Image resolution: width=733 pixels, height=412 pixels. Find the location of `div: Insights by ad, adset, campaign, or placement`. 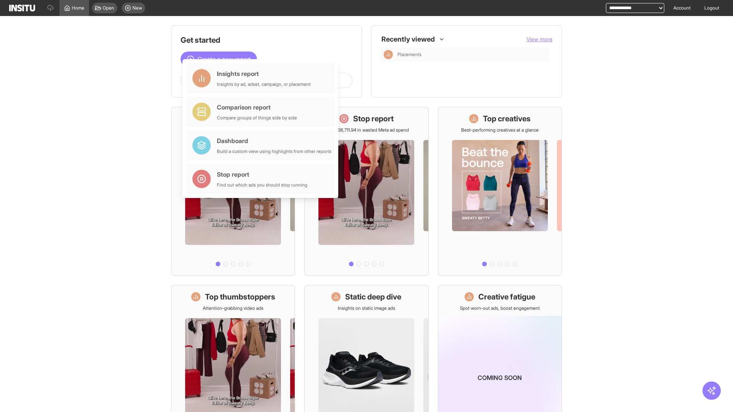

div: Insights by ad, adset, campaign, or placement is located at coordinates (264, 84).